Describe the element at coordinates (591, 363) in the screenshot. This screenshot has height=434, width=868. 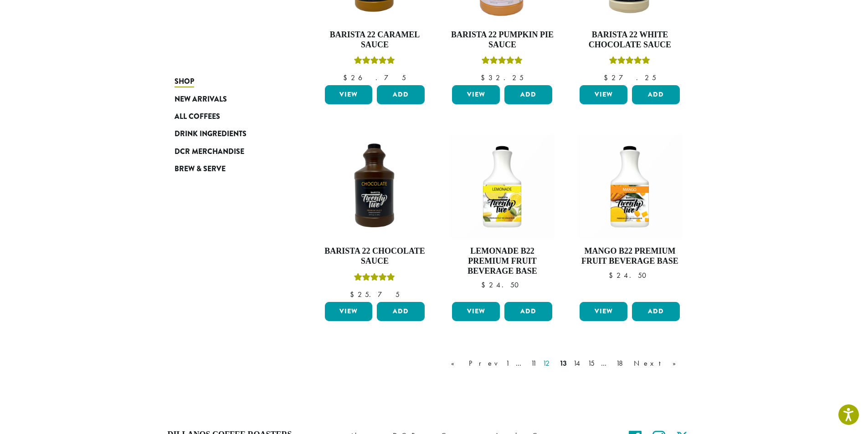
I see `a: 15` at that location.